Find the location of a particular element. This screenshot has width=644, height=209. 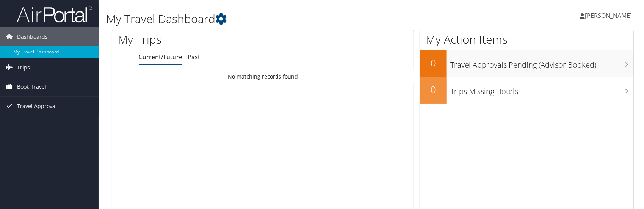

a: 0Trips Missing Hotels is located at coordinates (526, 90).